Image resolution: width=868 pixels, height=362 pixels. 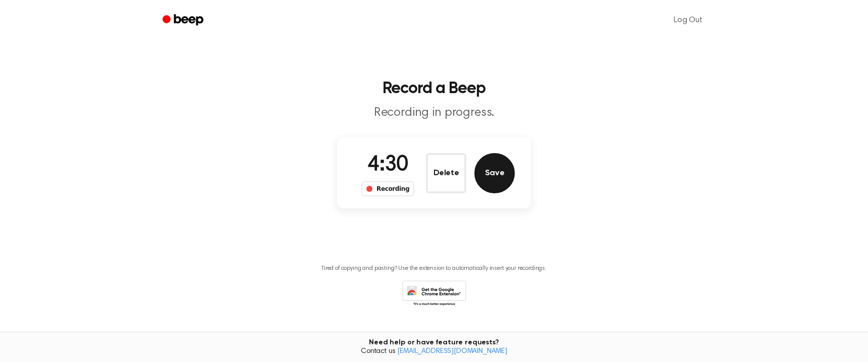 What do you see at coordinates (446, 174) in the screenshot?
I see `button: Delete Audio Record` at bounding box center [446, 174].